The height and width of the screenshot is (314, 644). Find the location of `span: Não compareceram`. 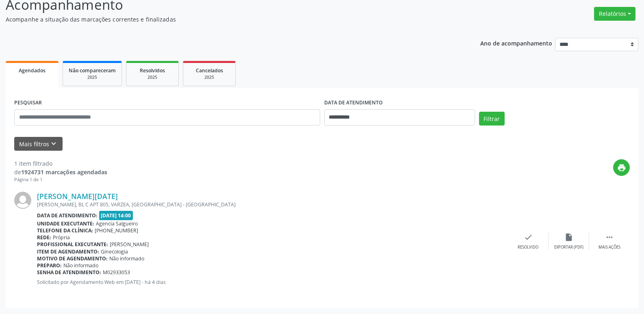

span: Não compareceram is located at coordinates (92, 70).